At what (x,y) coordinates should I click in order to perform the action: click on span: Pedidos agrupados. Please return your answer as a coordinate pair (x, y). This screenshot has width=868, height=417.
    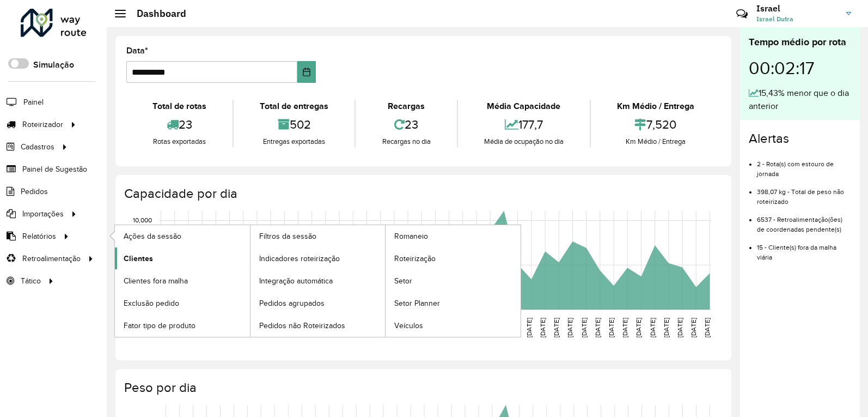
    Looking at the image, I should click on (291, 303).